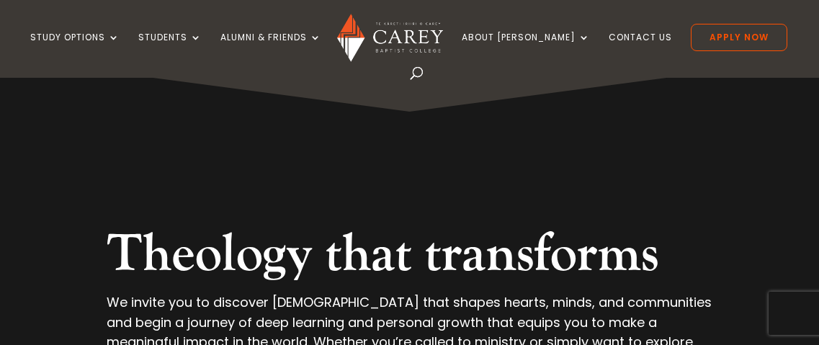 The height and width of the screenshot is (345, 819). I want to click on a: Students, so click(170, 49).